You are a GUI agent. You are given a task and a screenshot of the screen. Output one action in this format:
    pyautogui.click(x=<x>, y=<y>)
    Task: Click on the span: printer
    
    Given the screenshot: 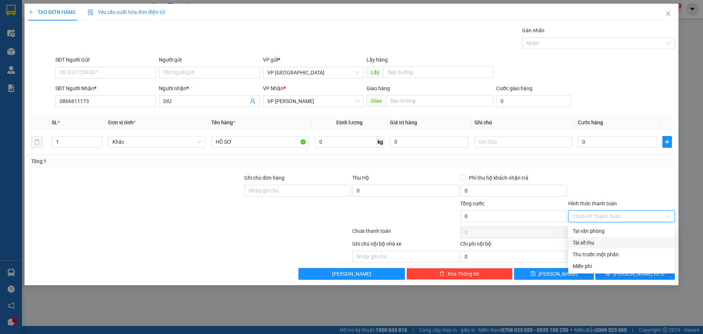 What is the action you would take?
    pyautogui.click(x=608, y=274)
    